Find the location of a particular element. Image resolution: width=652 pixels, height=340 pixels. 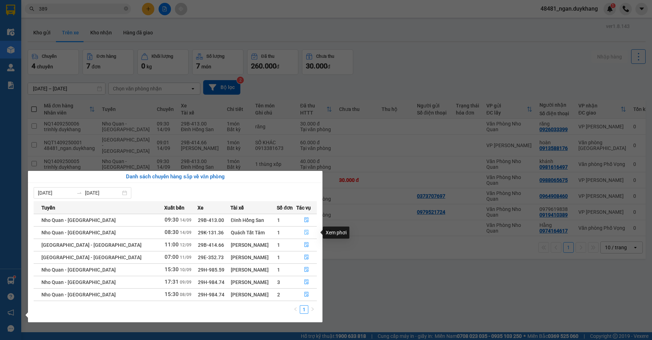

span: 29B-414.66 is located at coordinates (211, 245).